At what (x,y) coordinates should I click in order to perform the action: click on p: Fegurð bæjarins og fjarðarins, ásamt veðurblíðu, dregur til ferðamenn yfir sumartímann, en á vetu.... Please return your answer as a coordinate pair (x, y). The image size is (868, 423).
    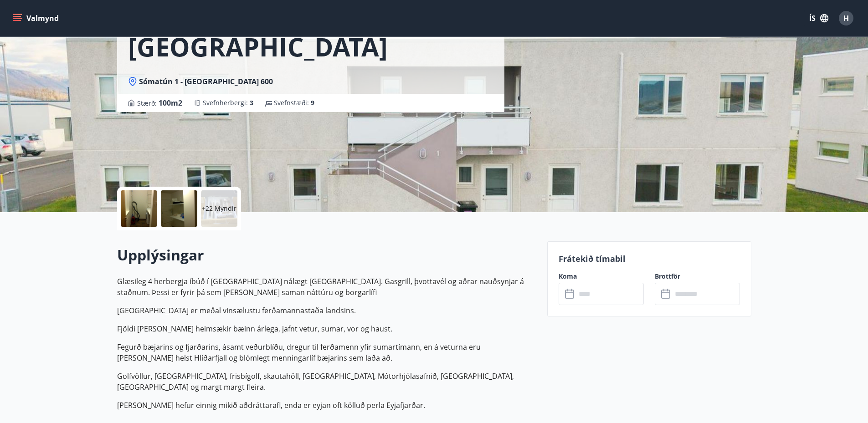
    Looking at the image, I should click on (327, 353).